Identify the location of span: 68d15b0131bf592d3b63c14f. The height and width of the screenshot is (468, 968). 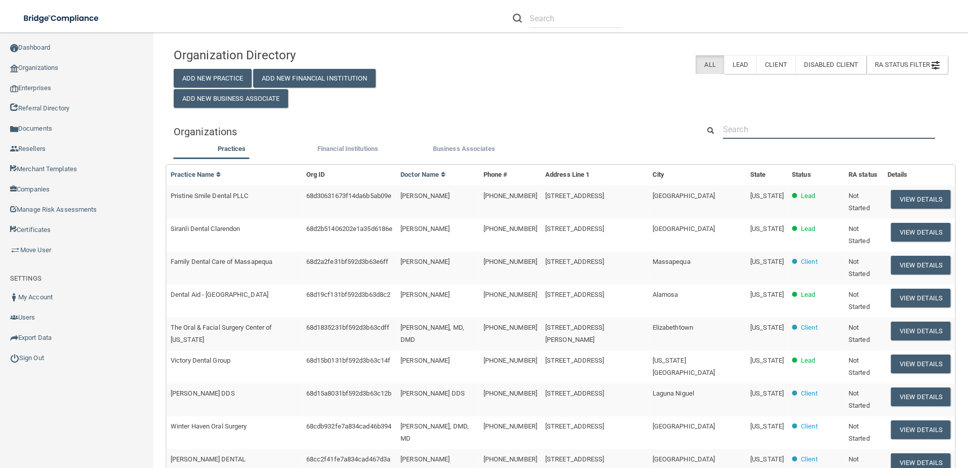
(348, 360).